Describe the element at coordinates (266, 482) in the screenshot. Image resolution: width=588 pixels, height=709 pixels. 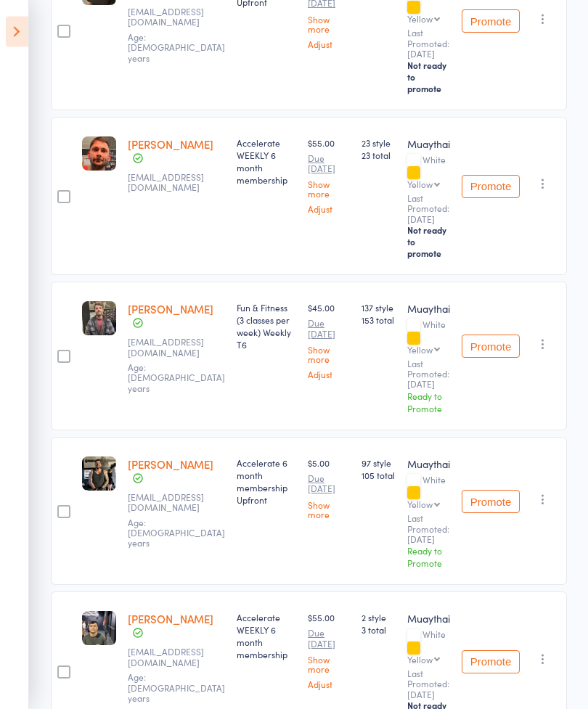
I see `div: Accelerate 6 month membership Upfront` at that location.